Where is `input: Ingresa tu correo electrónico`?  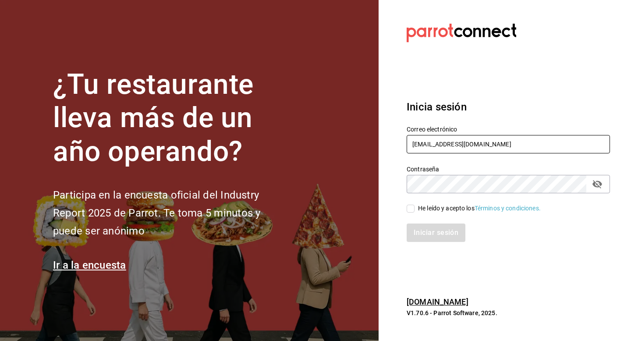 input: Ingresa tu correo electrónico is located at coordinates (508, 144).